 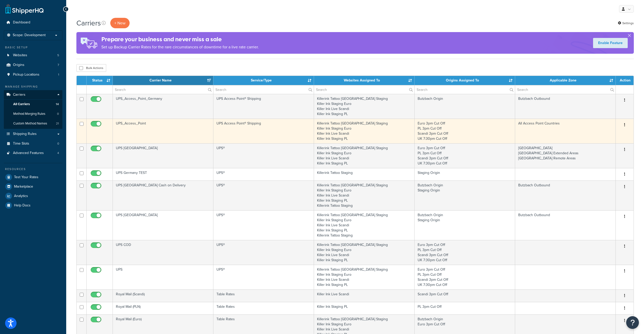 I want to click on span: 0, so click(x=58, y=114).